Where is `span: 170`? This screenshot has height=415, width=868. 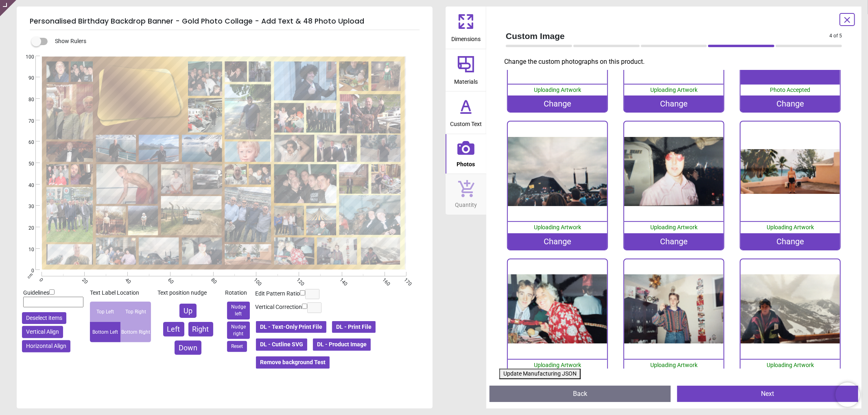 span: 170 is located at coordinates (405, 279).